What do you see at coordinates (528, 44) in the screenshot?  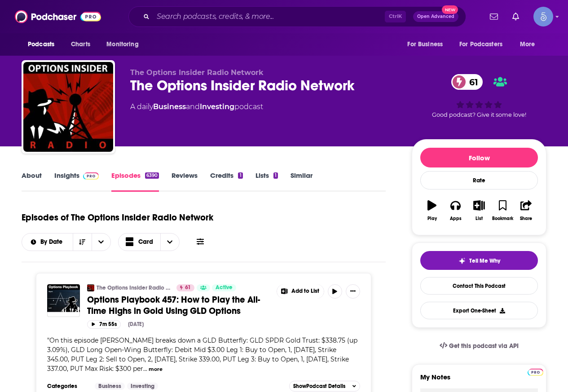 I see `span: More` at bounding box center [528, 44].